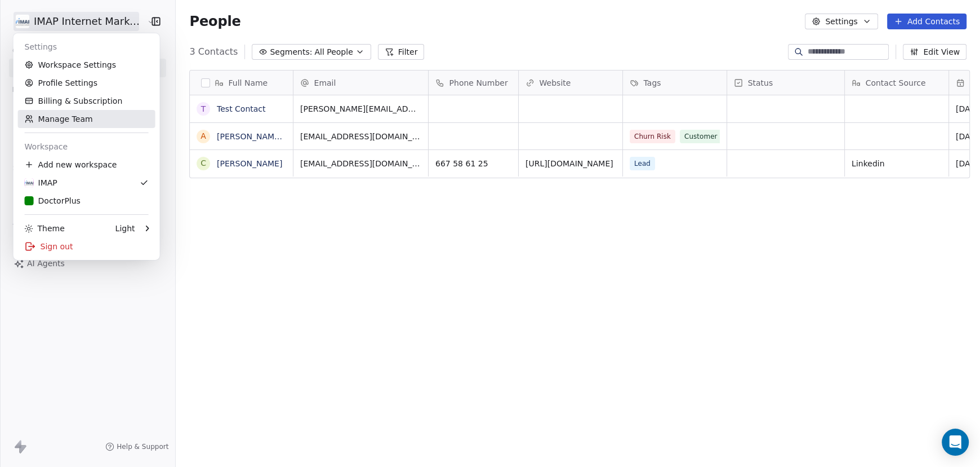 Image resolution: width=980 pixels, height=467 pixels. Describe the element at coordinates (86, 165) in the screenshot. I see `div: Add new workspace` at that location.